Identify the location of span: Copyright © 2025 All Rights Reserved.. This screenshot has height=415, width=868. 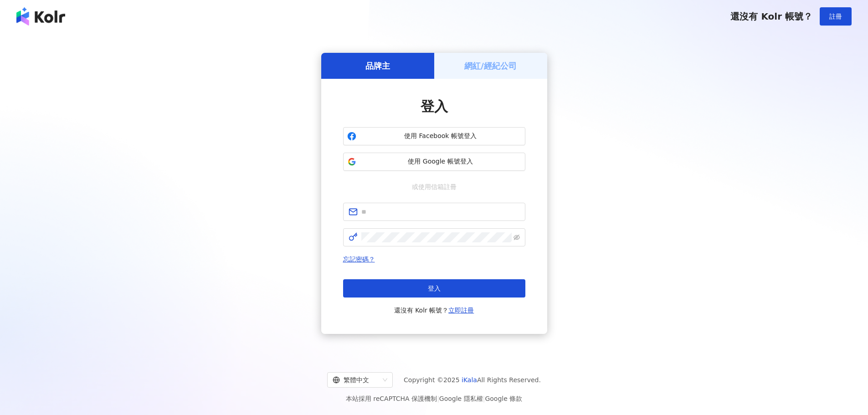
(472, 381).